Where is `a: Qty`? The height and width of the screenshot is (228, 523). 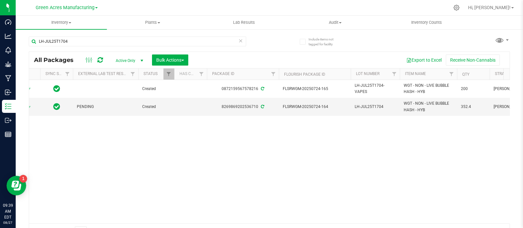
a: Qty is located at coordinates (466, 75).